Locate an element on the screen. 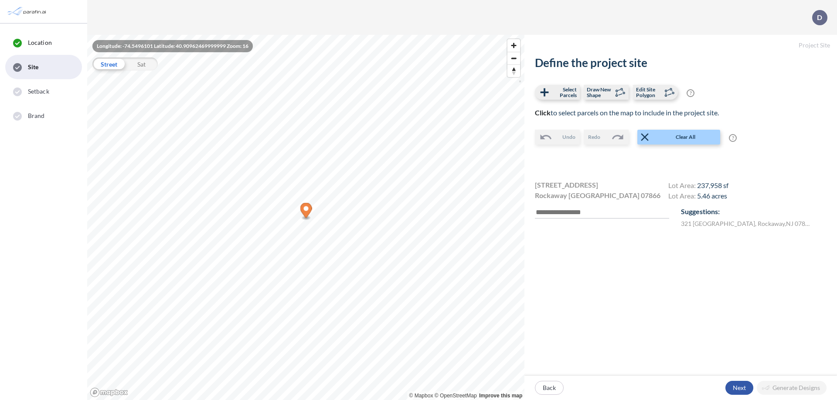 The image size is (837, 400). span: to select parcels on the map to include in the project site. is located at coordinates (627, 112).